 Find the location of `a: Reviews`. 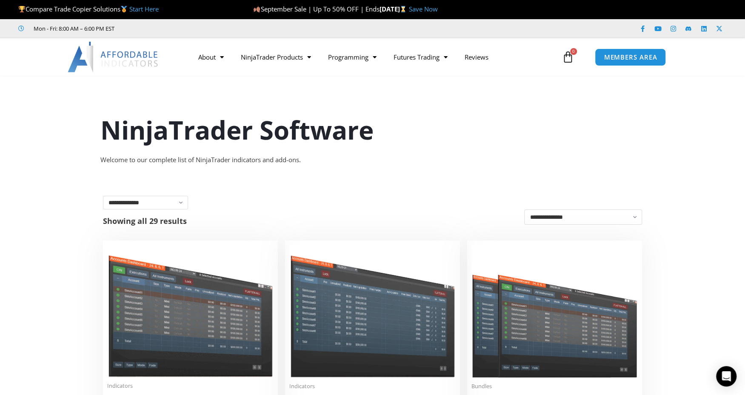

a: Reviews is located at coordinates (477, 57).